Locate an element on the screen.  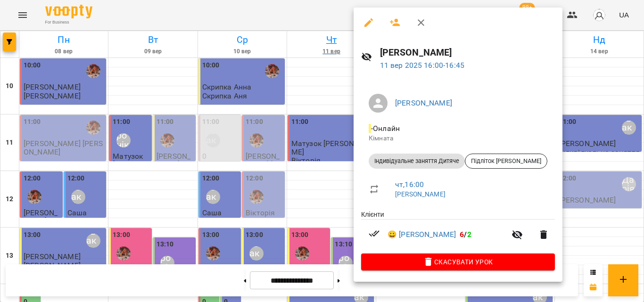
svg: Візит сплачено is located at coordinates (374, 233).